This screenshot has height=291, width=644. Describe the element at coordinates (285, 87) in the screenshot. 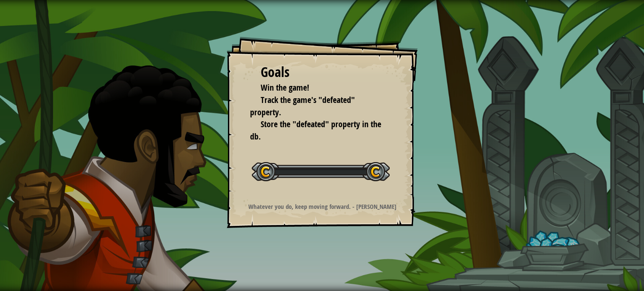

I see `span: Win the game!` at that location.